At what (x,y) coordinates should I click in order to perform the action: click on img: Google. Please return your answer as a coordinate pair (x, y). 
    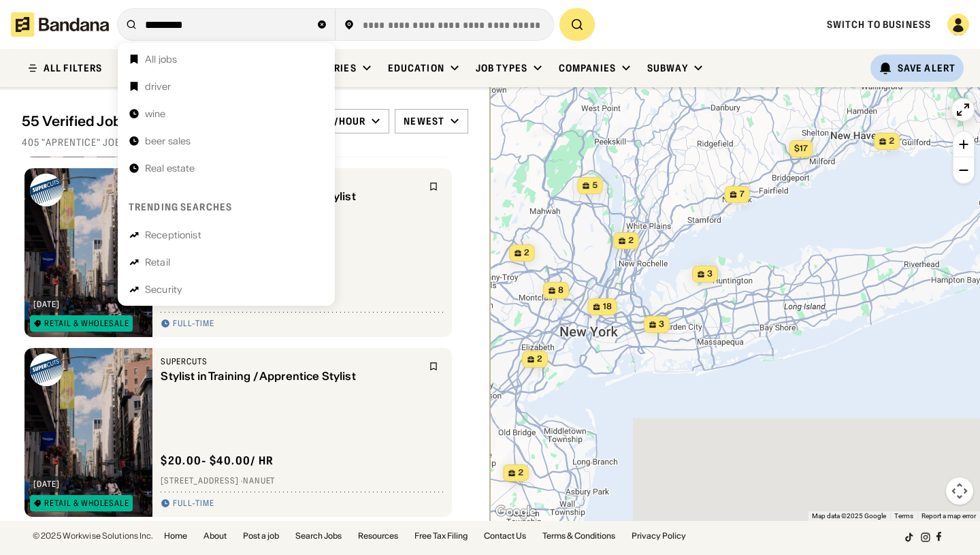
    Looking at the image, I should click on (516, 512).